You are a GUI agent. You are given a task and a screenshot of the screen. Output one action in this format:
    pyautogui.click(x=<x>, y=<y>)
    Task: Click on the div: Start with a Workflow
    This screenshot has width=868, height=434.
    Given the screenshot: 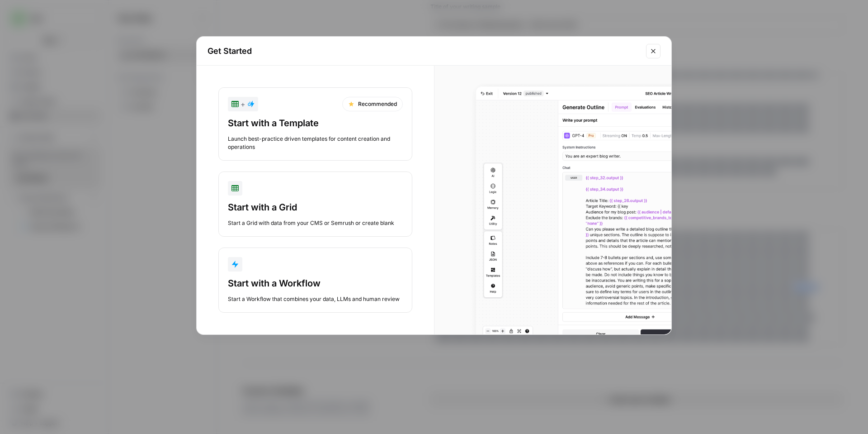 What is the action you would take?
    pyautogui.click(x=315, y=283)
    